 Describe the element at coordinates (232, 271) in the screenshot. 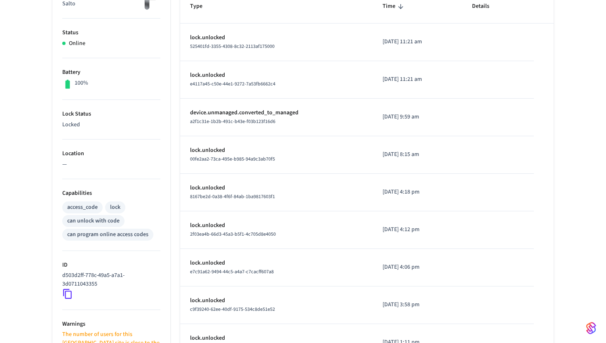

I see `span: e7c91a62-9494-44c5-a4a7-c7cacff607a8` at that location.